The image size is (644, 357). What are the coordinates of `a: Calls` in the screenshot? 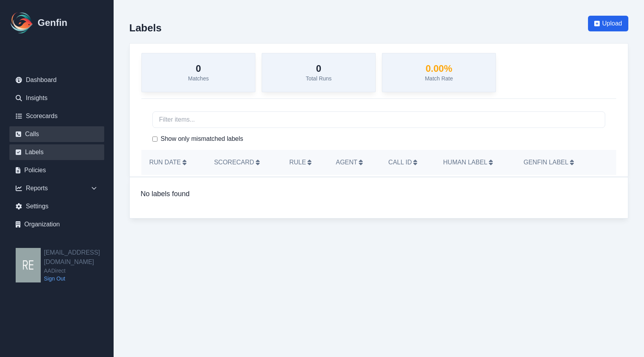 It's located at (57, 134).